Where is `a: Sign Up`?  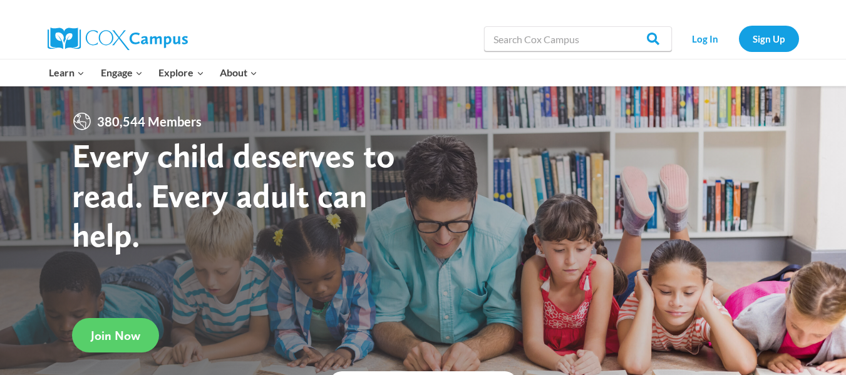 a: Sign Up is located at coordinates (769, 38).